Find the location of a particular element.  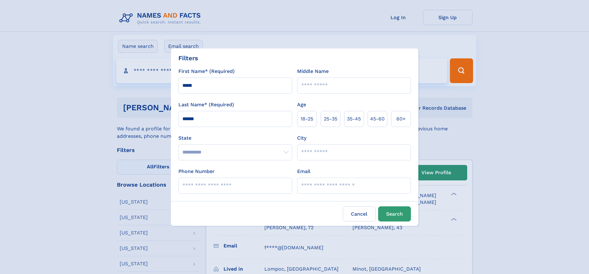

label: State is located at coordinates (235, 138).